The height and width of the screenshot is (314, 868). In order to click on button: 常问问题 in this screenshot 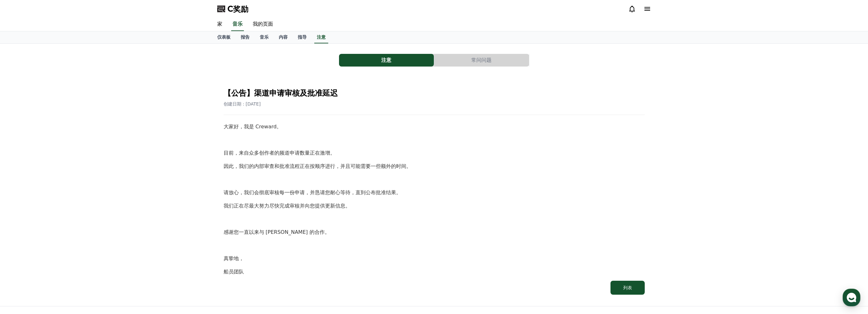, I will do `click(481, 60)`.